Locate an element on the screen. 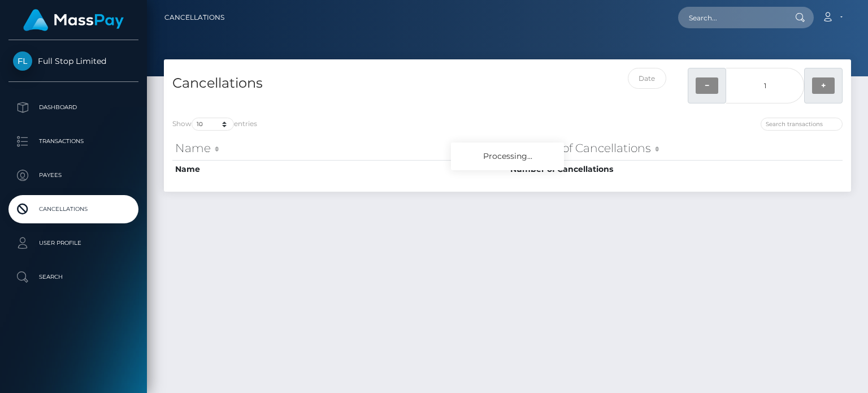 The width and height of the screenshot is (868, 393). input: Search transactions is located at coordinates (801, 124).